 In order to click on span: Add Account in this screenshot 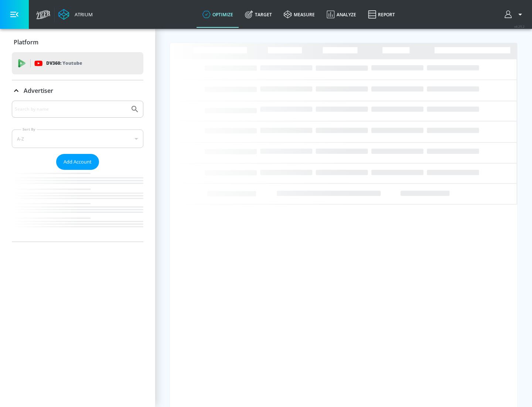, I will do `click(78, 161)`.